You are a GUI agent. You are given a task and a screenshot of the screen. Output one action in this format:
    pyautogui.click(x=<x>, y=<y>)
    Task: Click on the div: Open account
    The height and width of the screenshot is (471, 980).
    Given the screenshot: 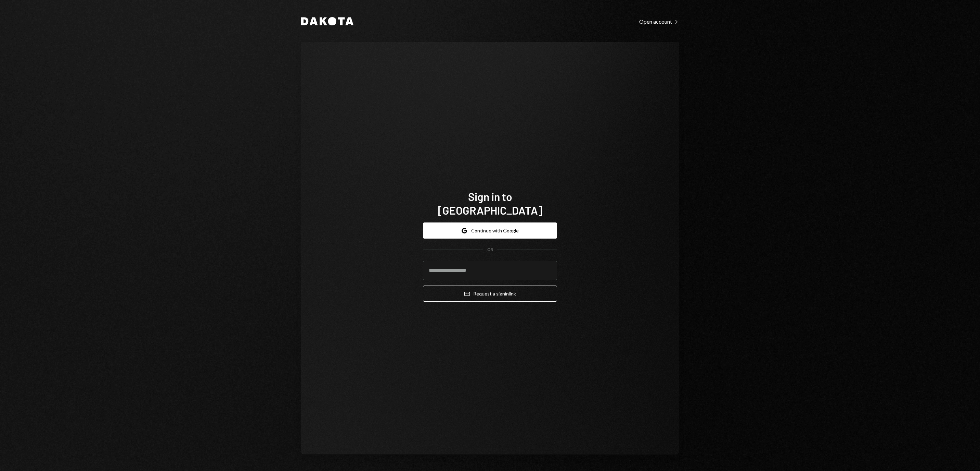 What is the action you would take?
    pyautogui.click(x=659, y=22)
    